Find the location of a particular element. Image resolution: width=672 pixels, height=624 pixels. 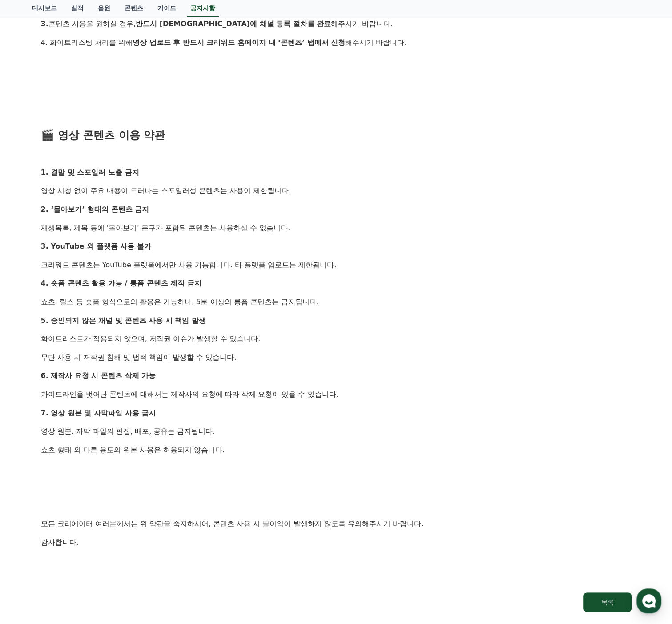

button: 목록 is located at coordinates (608, 602).